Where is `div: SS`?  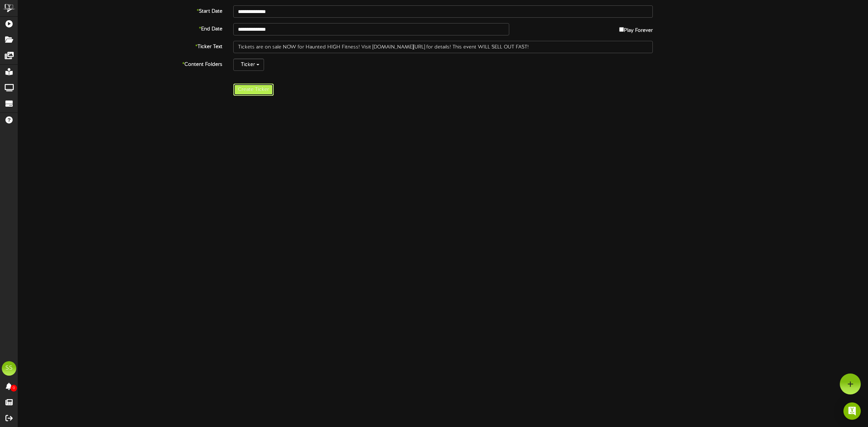 div: SS is located at coordinates (9, 368).